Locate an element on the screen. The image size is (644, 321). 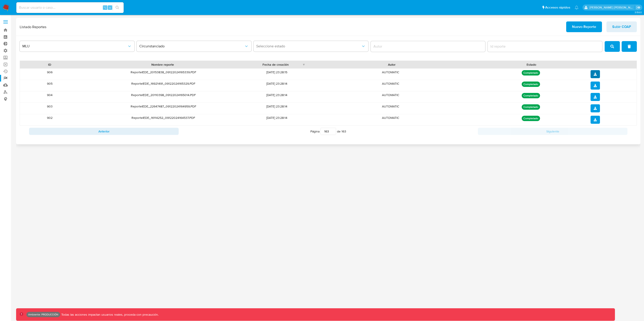
span: s is located at coordinates (110, 8).